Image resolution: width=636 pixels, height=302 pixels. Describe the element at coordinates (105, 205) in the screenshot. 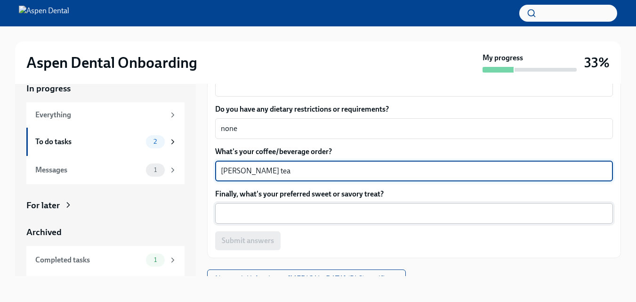

I see `a: For later` at that location.